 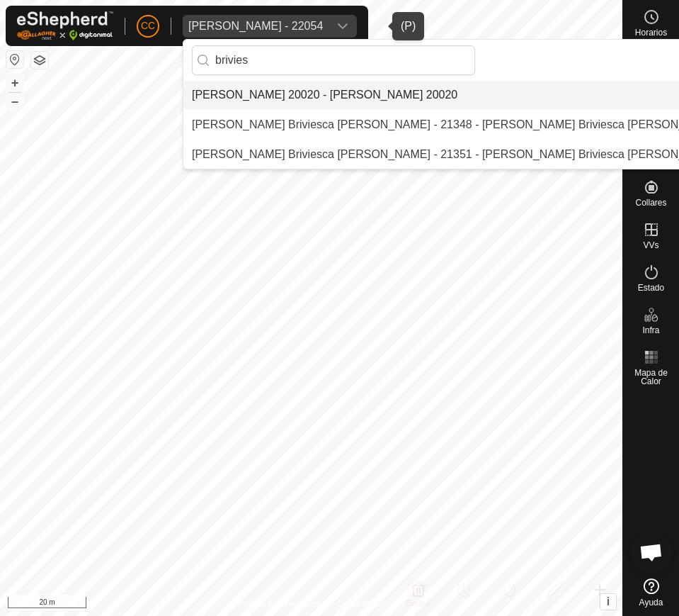 I want to click on span: i, so click(x=609, y=601).